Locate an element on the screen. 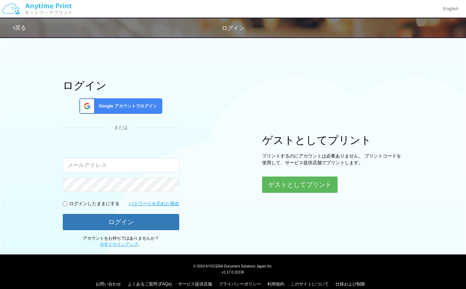 The height and width of the screenshot is (289, 466). a: 利用規約 is located at coordinates (276, 284).